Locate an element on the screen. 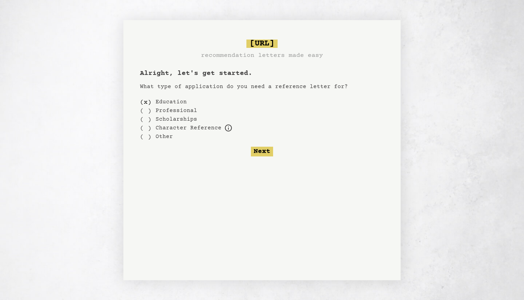  label: Other is located at coordinates (164, 136).